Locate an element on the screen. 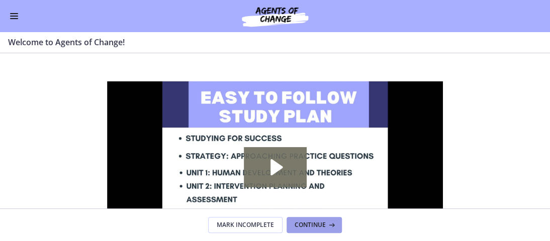 The width and height of the screenshot is (550, 241). img: Agents of Change is located at coordinates (275, 16).